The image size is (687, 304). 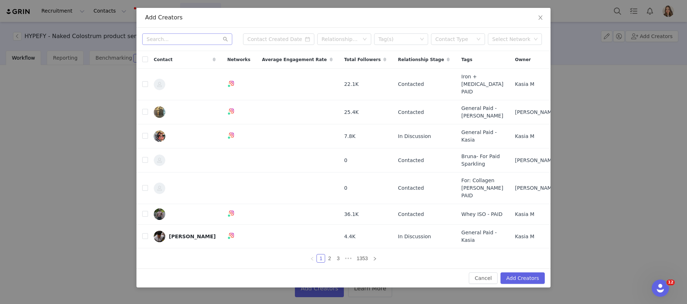 What do you see at coordinates (454, 39) in the screenshot?
I see `div: Contact Type` at bounding box center [454, 39].